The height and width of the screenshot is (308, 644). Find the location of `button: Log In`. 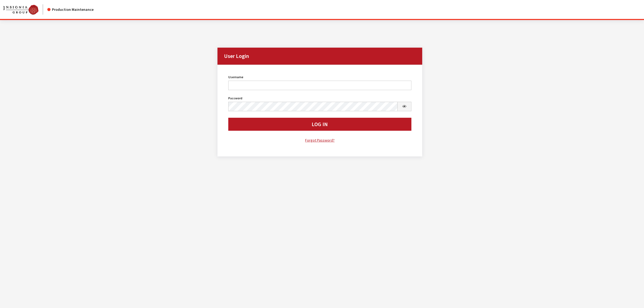

button: Log In is located at coordinates (320, 124).